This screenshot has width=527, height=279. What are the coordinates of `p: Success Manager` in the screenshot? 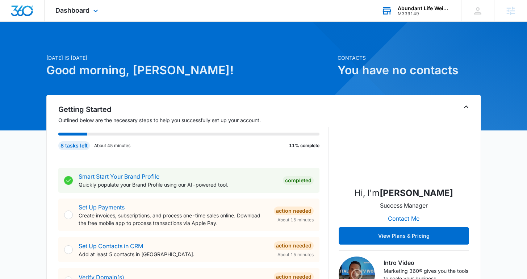 It's located at (404, 205).